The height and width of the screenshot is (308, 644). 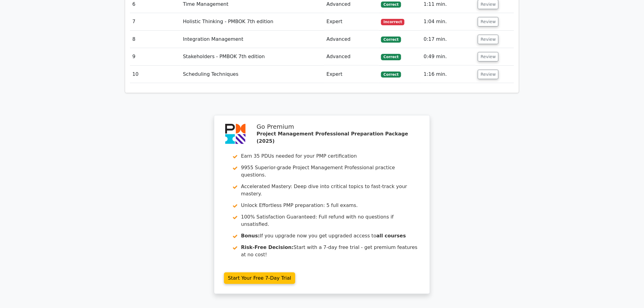 What do you see at coordinates (449, 39) in the screenshot?
I see `td: 0:17 min.` at bounding box center [449, 39].